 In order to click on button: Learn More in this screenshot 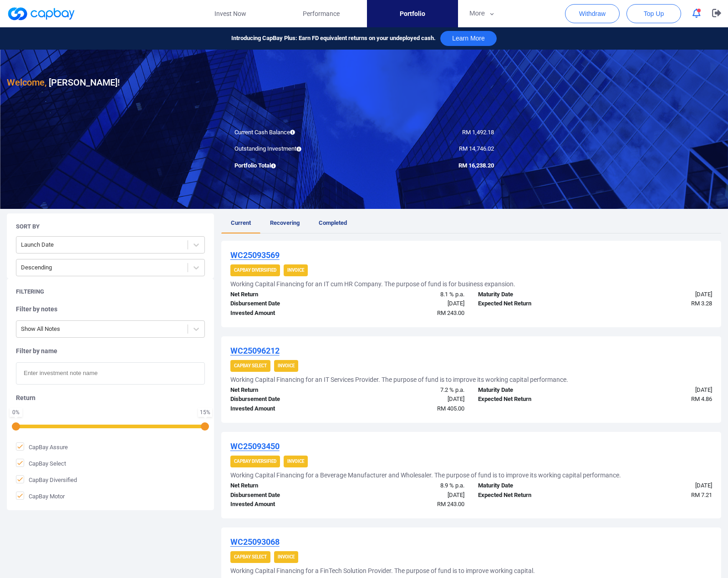, I will do `click(469, 38)`.